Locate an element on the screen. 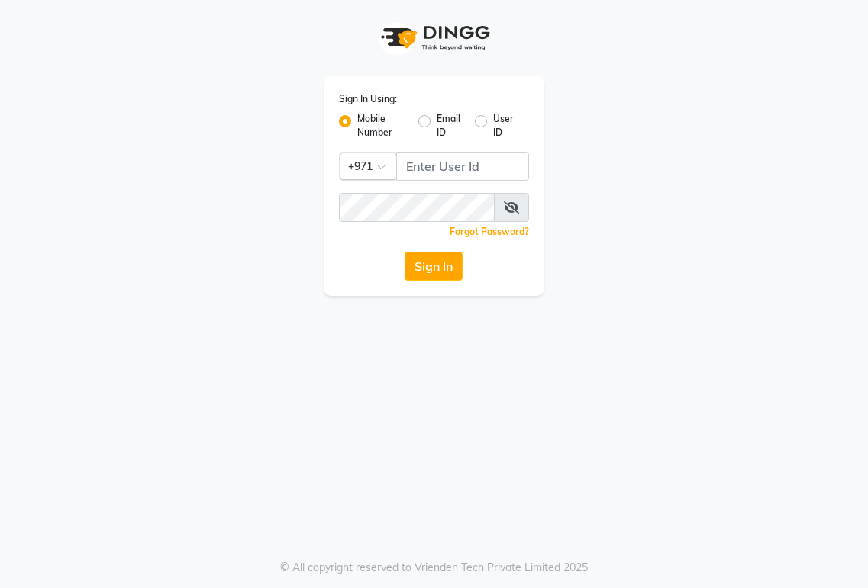 Image resolution: width=868 pixels, height=588 pixels. label: User ID is located at coordinates (504, 126).